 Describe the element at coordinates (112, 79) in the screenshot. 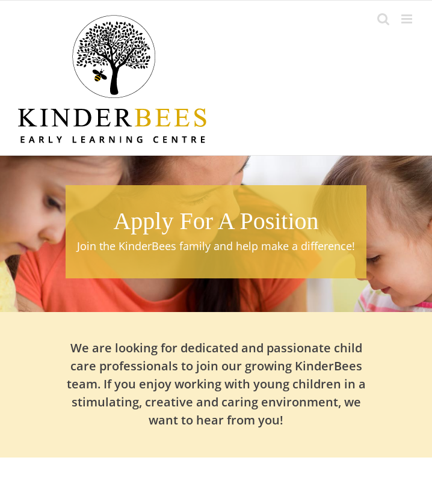

I see `img: Kinder Bees Logo` at that location.